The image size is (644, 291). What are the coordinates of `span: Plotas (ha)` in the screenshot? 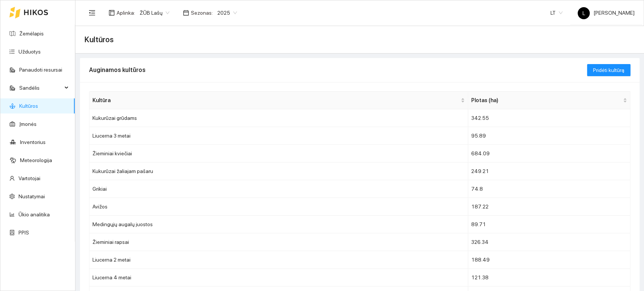 It's located at (547, 100).